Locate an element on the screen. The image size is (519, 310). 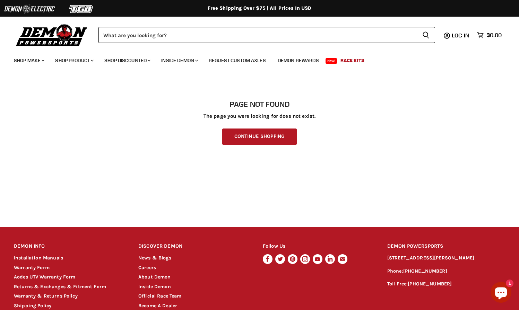
span: Log in is located at coordinates (460, 35).